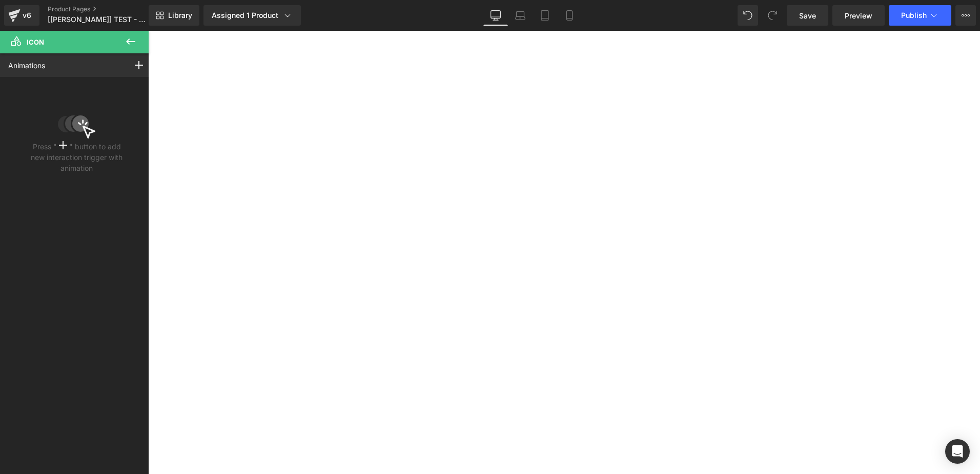 The image size is (980, 474). What do you see at coordinates (914, 15) in the screenshot?
I see `span: Publish` at bounding box center [914, 15].